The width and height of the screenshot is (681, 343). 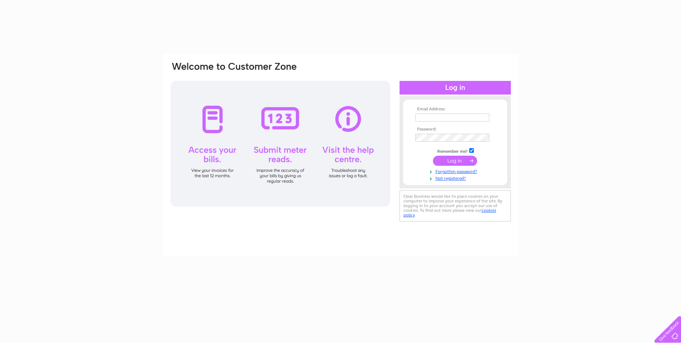 I want to click on td: Remember me?, so click(x=455, y=150).